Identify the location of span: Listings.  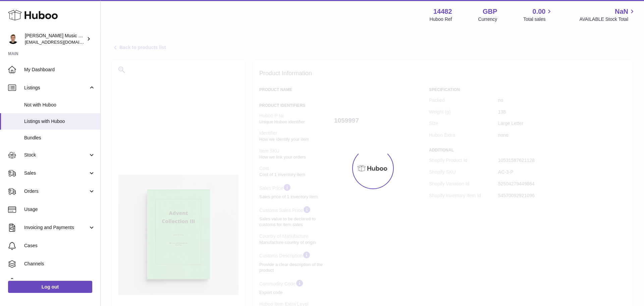
(56, 88).